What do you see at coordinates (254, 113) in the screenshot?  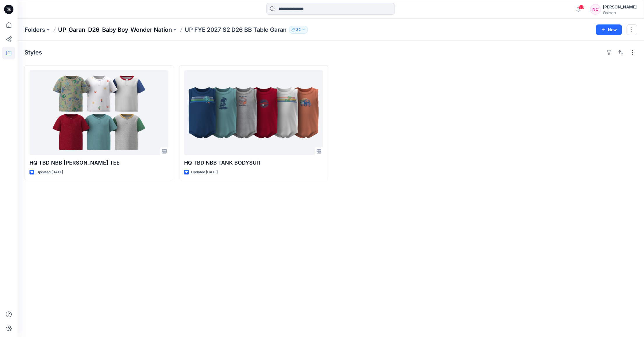 I see `a: HQ TBD NBB TANK BODYSUIT` at bounding box center [254, 113].